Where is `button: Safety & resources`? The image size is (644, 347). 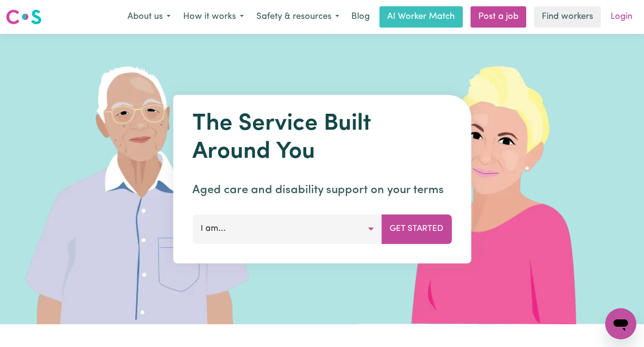
button: Safety & resources is located at coordinates (298, 17).